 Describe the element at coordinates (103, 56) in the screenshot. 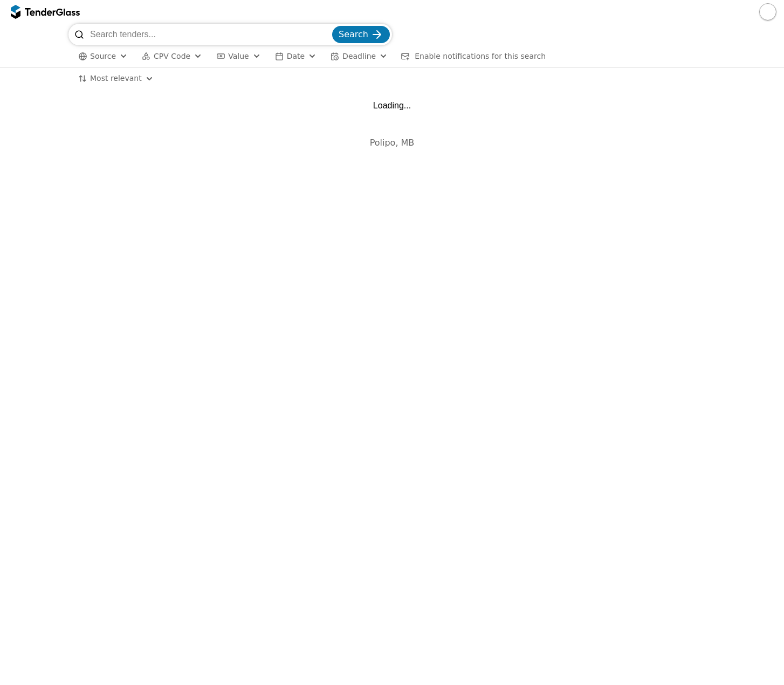

I see `button: Source` at that location.